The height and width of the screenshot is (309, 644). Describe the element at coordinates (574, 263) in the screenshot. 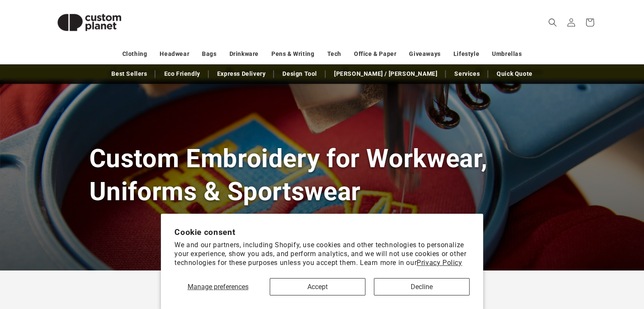

I see `div: Chat Widget` at that location.